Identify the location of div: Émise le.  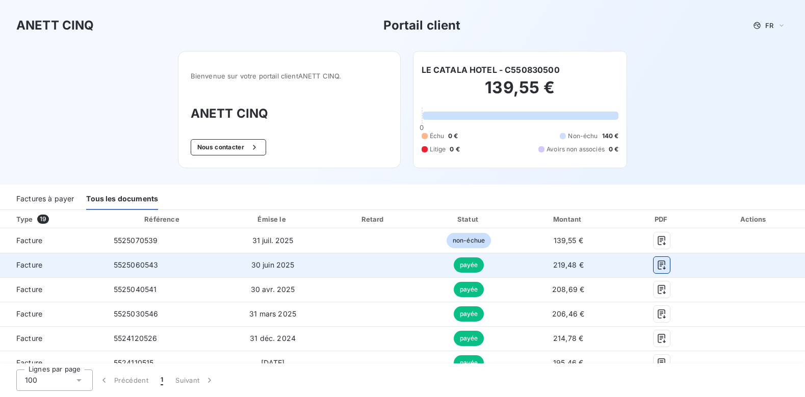
(273, 219).